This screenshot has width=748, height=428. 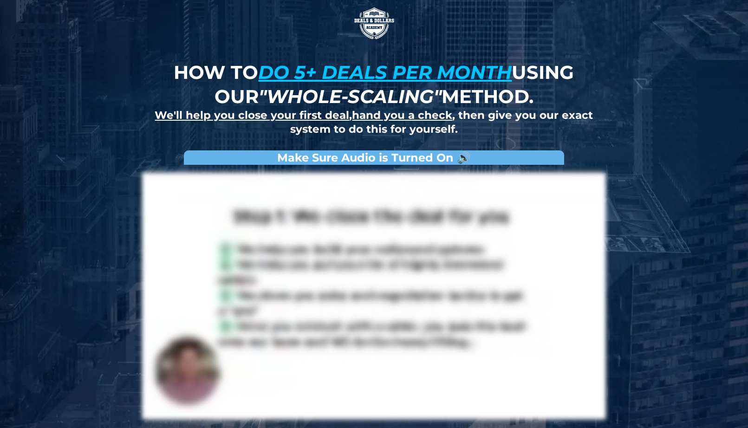 I want to click on strong: Make Sure Audio is Turned On 🔊, so click(x=374, y=157).